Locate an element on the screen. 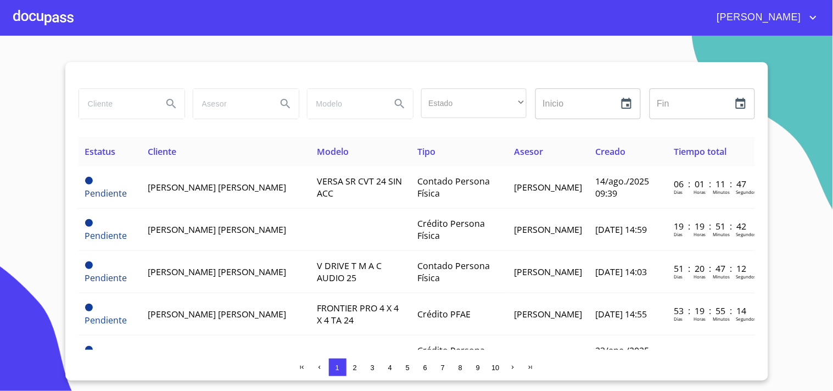 The width and height of the screenshot is (833, 391). button: 9 is located at coordinates (478, 367).